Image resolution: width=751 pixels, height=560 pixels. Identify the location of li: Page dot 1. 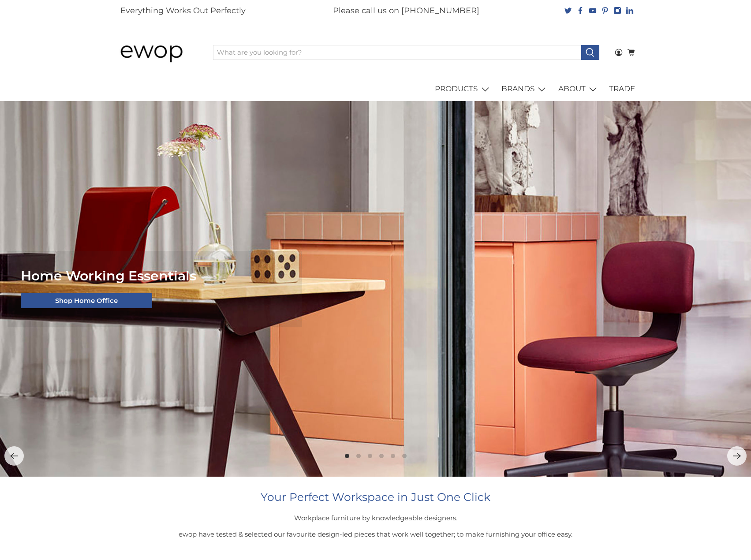
(347, 456).